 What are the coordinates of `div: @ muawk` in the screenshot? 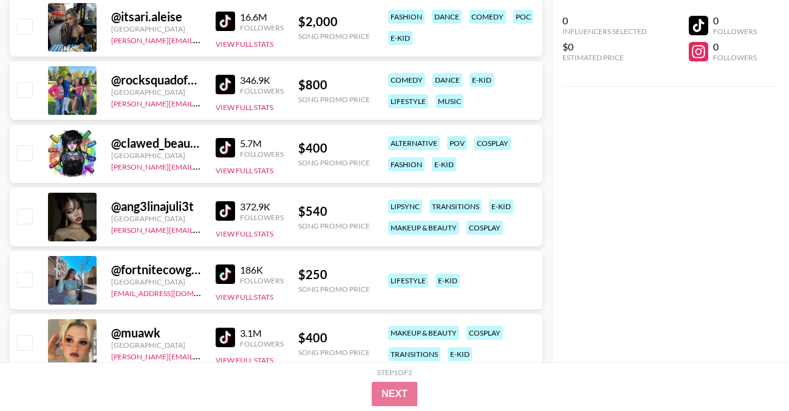 It's located at (156, 332).